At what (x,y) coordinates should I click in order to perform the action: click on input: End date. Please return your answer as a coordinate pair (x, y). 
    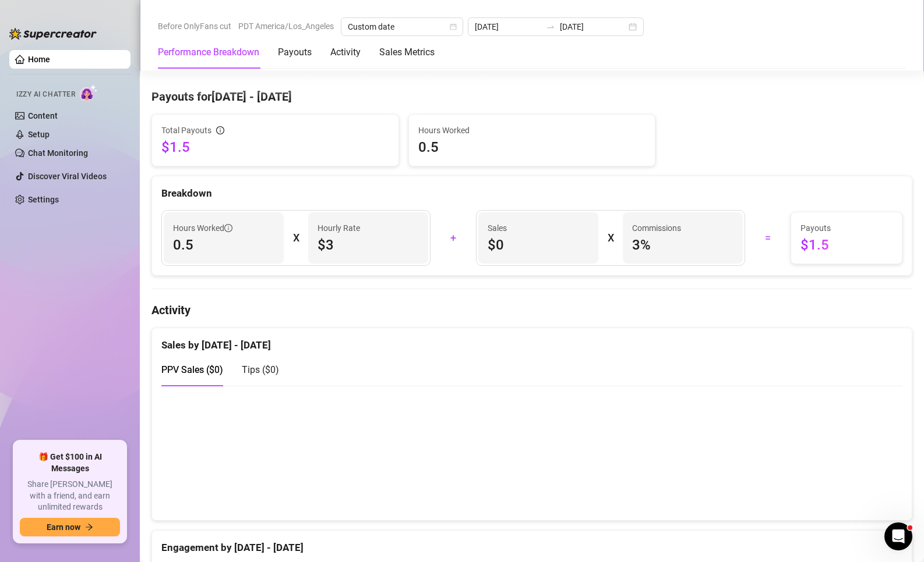
    Looking at the image, I should click on (593, 27).